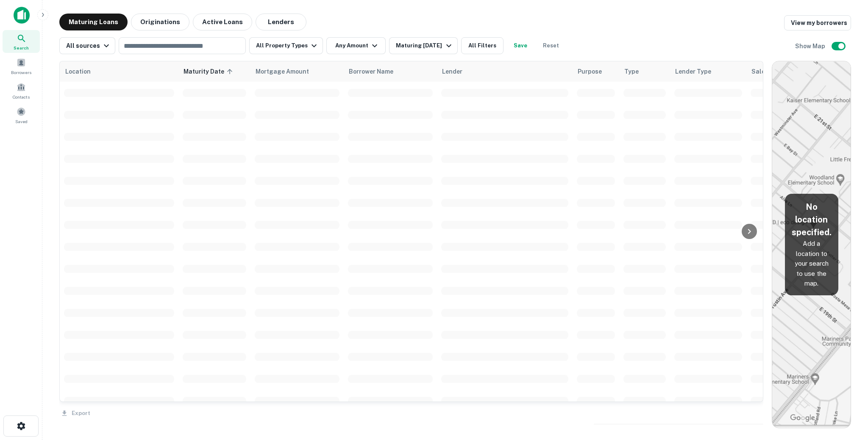  I want to click on a: Contacts, so click(21, 90).